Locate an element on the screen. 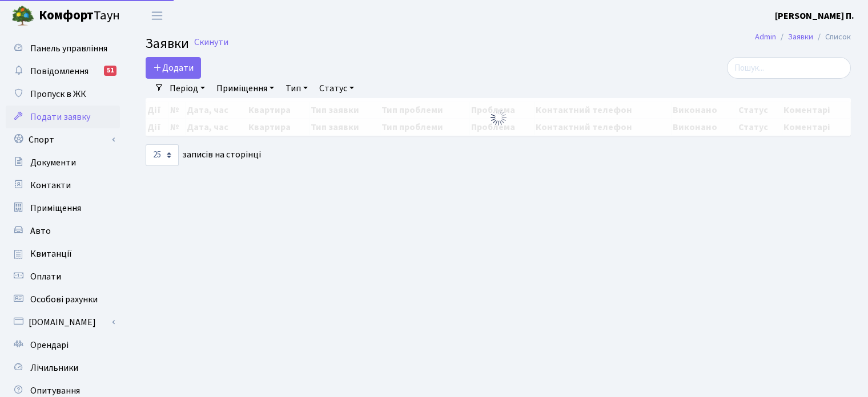  a: Скинути is located at coordinates (211, 43).